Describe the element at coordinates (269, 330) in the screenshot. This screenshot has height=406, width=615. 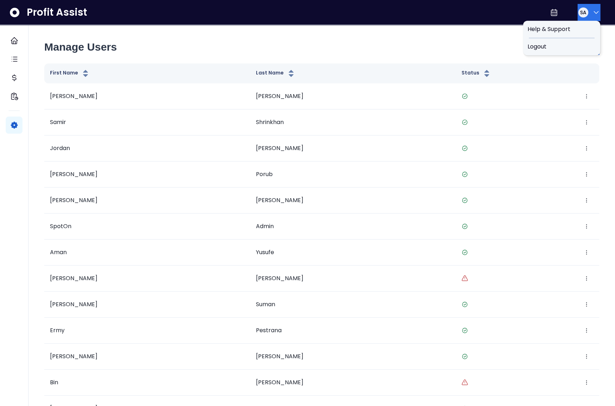
I see `span: Pestrana` at that location.